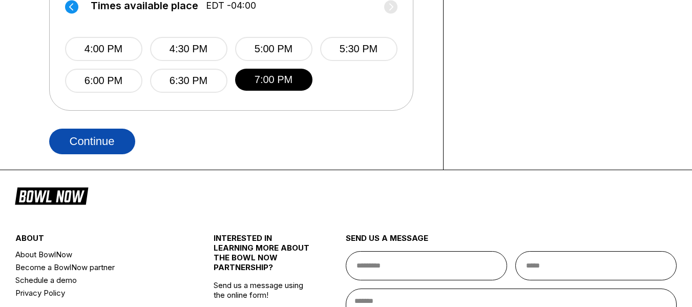  Describe the element at coordinates (263, 257) in the screenshot. I see `div: INTERESTED IN LEARNING MORE ABOUT THE BOWL NOW PARTNERSHIP?` at that location.